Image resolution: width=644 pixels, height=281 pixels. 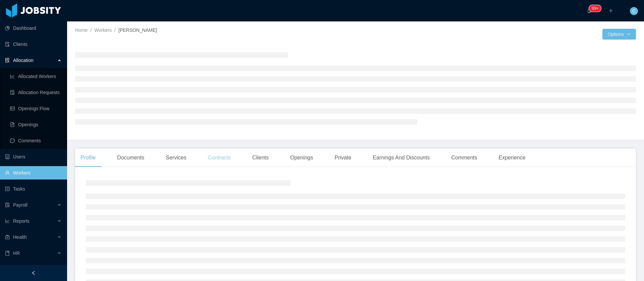 I want to click on span: HR, so click(x=16, y=253).